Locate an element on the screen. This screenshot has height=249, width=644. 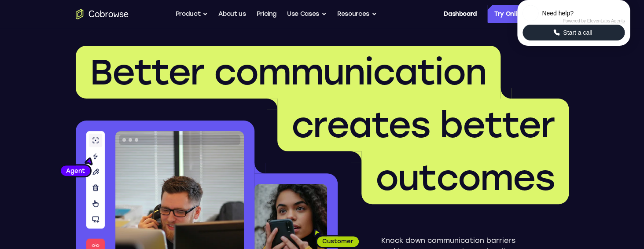
span: Better communication is located at coordinates (288, 72).